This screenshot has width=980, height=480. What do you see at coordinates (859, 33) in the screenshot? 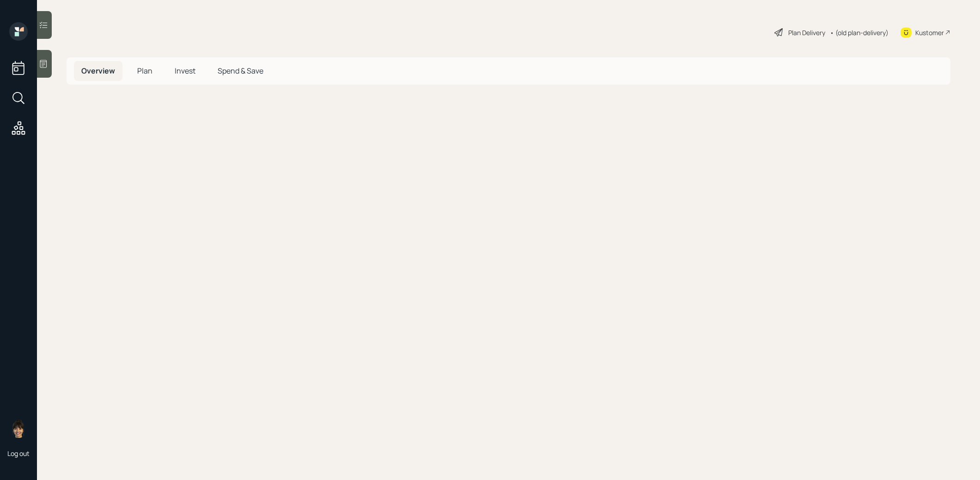
I see `div: • (old plan-delivery)` at bounding box center [859, 33].